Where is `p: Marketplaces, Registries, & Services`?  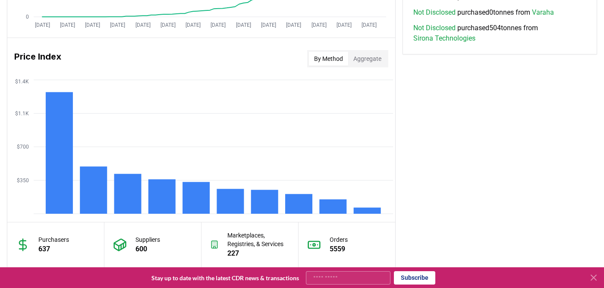 p: Marketplaces, Registries, & Services is located at coordinates (258, 239).